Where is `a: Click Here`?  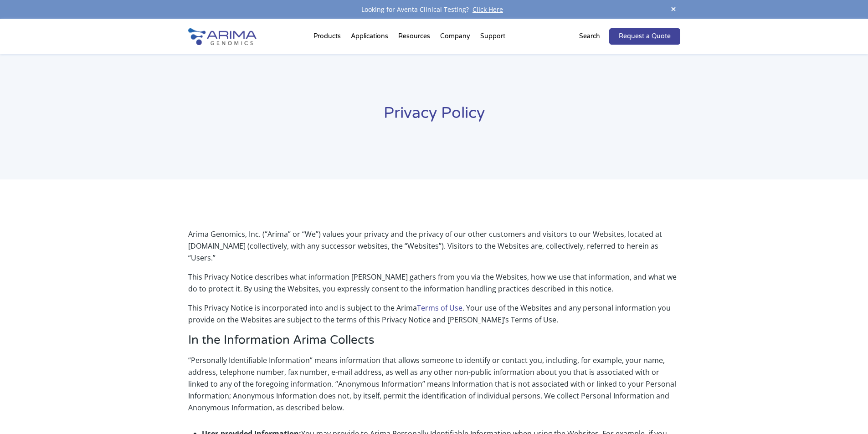
a: Click Here is located at coordinates (487, 9).